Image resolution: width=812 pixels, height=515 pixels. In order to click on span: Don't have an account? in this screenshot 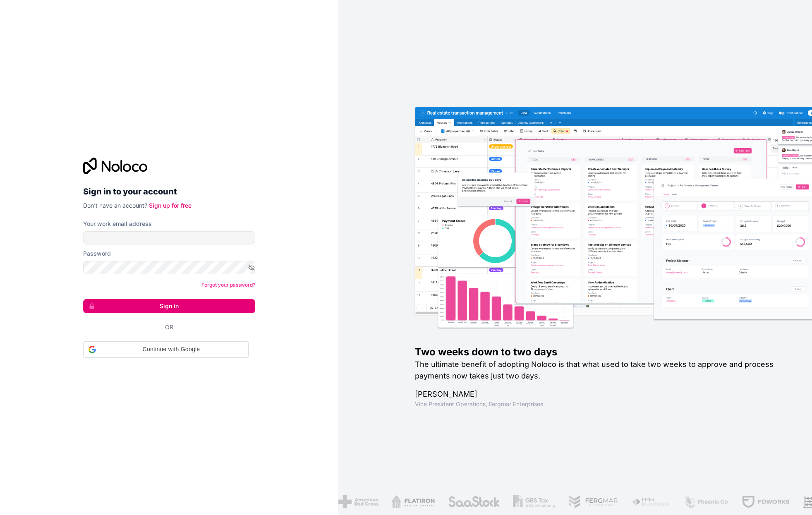, I will do `click(115, 205)`.